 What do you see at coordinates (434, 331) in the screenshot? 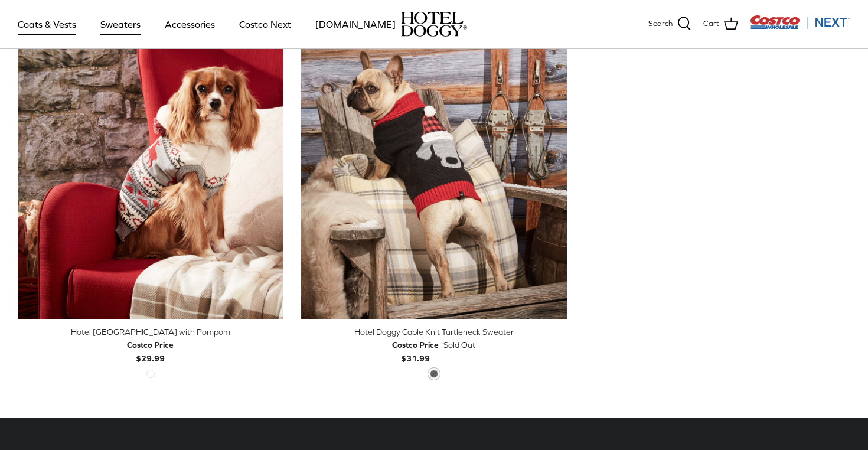
I see `div: Hotel Doggy Cable Knit Turtleneck Sweater` at bounding box center [434, 331].